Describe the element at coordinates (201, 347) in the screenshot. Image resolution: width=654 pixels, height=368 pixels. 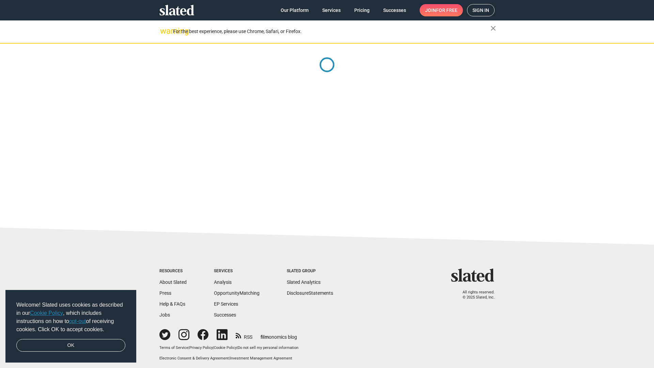
I see `a: Privacy Policy` at that location.